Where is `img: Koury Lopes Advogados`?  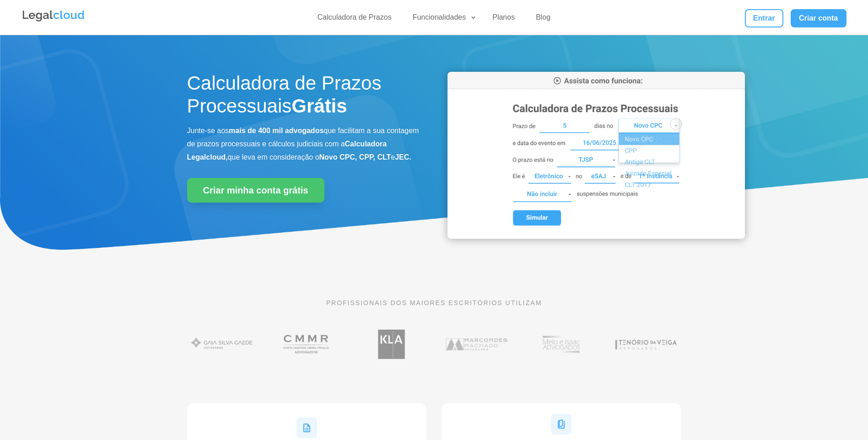 img: Koury Lopes Advogados is located at coordinates (391, 344).